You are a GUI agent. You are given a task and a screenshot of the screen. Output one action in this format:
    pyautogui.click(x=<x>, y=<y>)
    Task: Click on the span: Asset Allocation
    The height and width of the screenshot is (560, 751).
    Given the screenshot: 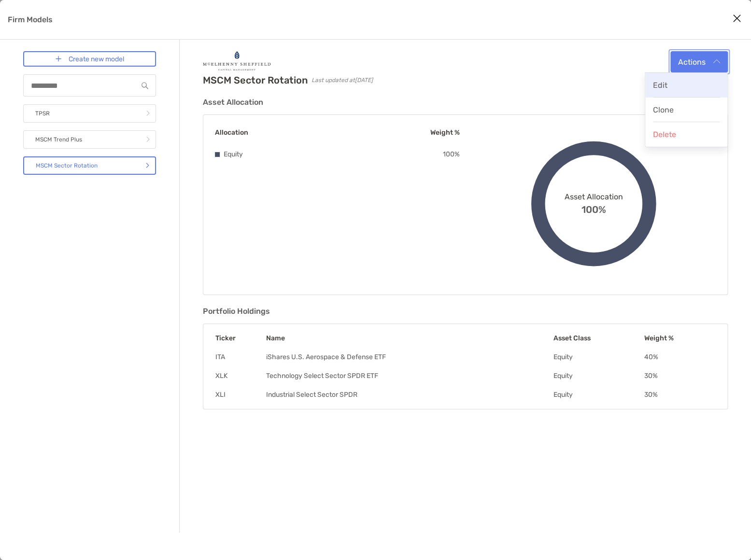 What is the action you would take?
    pyautogui.click(x=593, y=196)
    